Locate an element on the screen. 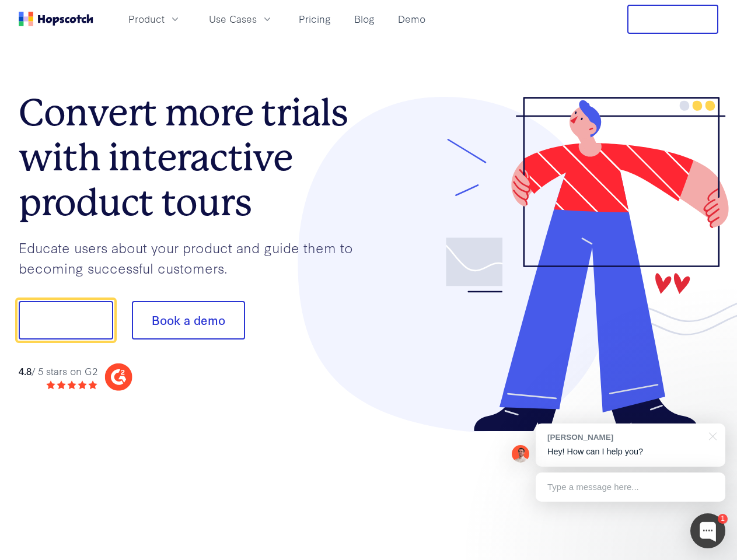 This screenshot has height=560, width=737. strong: 4.8 is located at coordinates (25, 371).